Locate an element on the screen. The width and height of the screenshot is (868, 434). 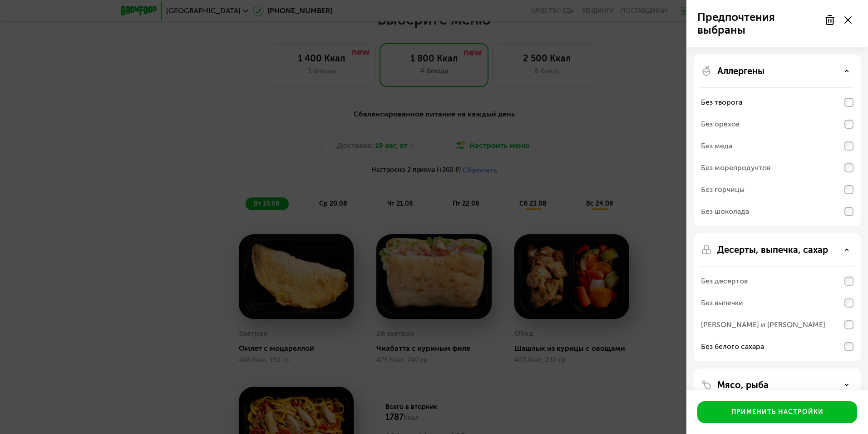
div: Без белого сахара is located at coordinates (732, 346).